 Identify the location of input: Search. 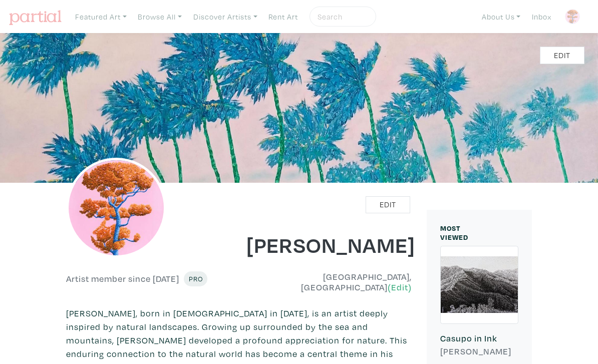
(342, 17).